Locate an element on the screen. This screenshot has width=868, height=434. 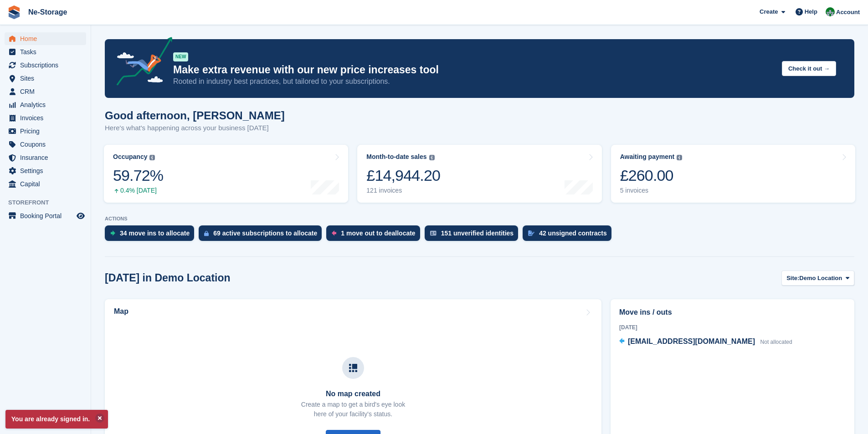
a: Month-to-date sales £14,944.20 121 invoices is located at coordinates (479, 174).